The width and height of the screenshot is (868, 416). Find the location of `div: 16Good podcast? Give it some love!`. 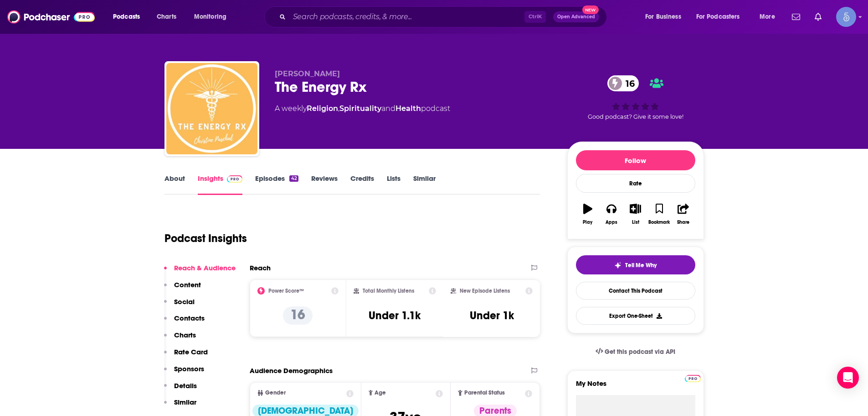

div: 16Good podcast? Give it some love! is located at coordinates (636, 98).